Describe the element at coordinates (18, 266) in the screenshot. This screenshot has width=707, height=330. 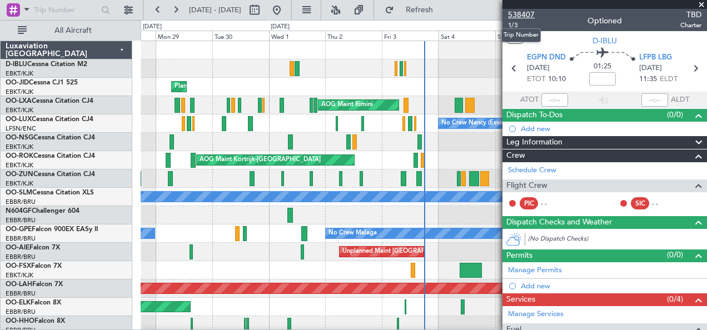
I see `span: OO-FSX` at that location.